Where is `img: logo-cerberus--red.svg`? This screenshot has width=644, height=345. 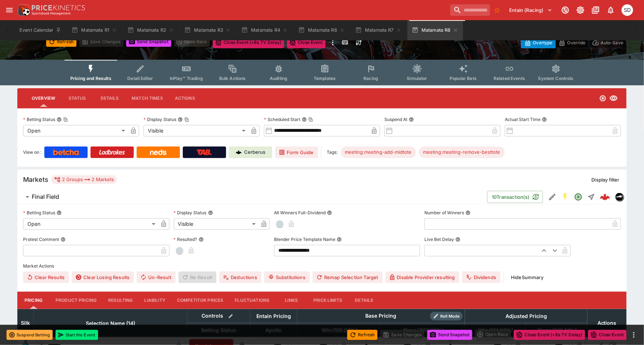
img: logo-cerberus--red.svg is located at coordinates (605, 197).